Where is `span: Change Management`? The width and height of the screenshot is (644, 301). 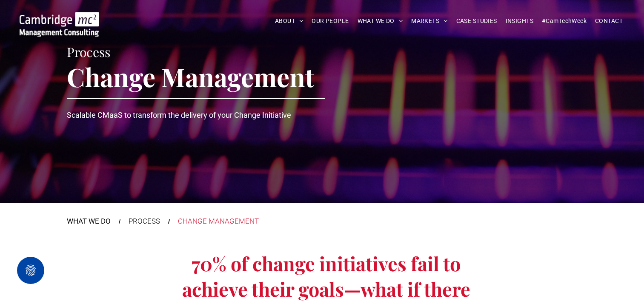 span: Change Management is located at coordinates (190, 77).